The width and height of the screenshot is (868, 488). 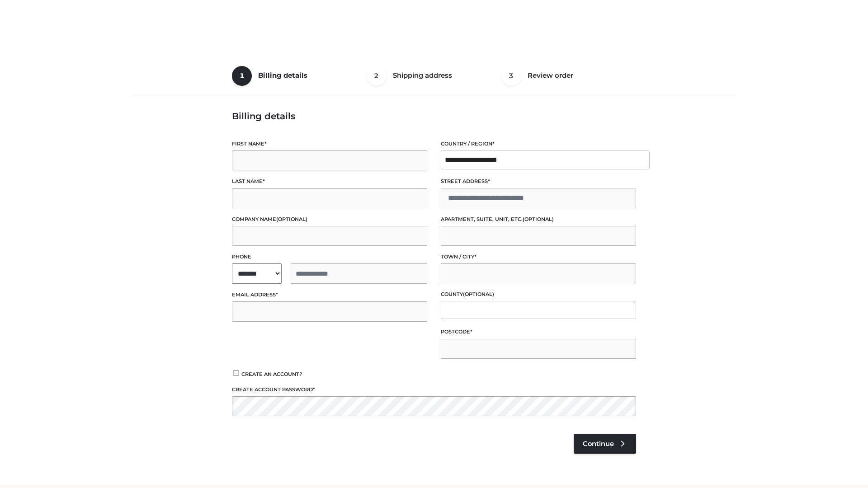 What do you see at coordinates (282, 75) in the screenshot?
I see `span: Billing details` at bounding box center [282, 75].